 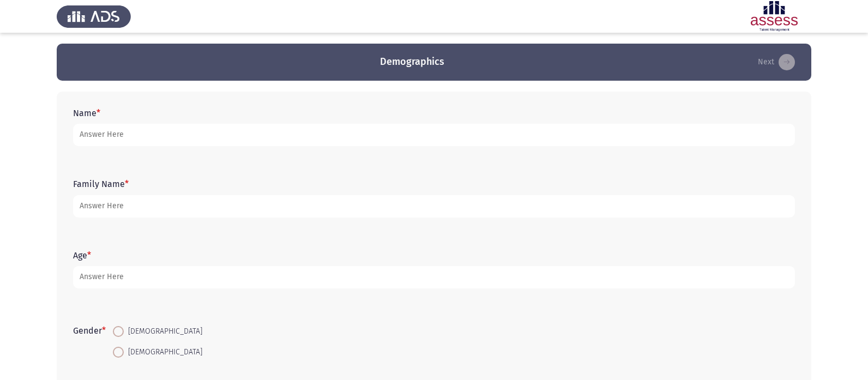 What do you see at coordinates (101, 184) in the screenshot?
I see `label: Family Name` at bounding box center [101, 184].